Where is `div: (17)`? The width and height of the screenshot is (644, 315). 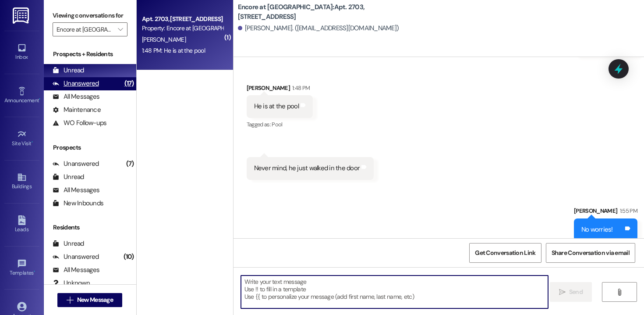
div: (17) is located at coordinates (129, 84).